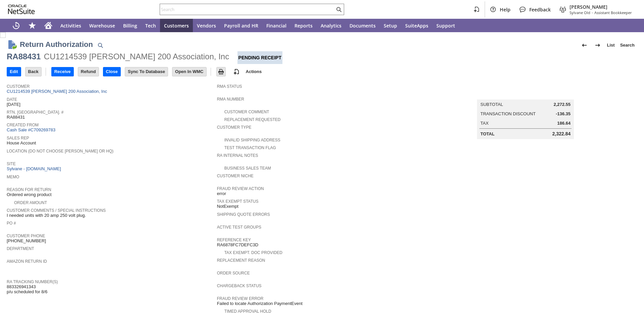 The width and height of the screenshot is (644, 313). I want to click on span: I needed units with 20 amp 250 volt plug., so click(46, 215).